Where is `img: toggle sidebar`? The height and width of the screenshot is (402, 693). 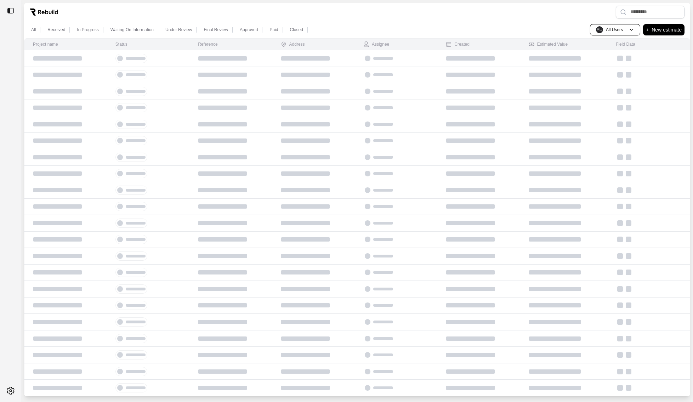
img: toggle sidebar is located at coordinates (11, 11).